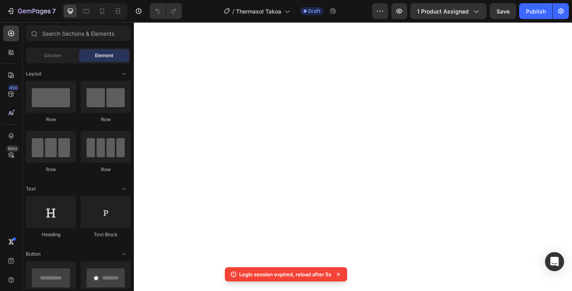 The image size is (572, 291). I want to click on span: Button, so click(33, 254).